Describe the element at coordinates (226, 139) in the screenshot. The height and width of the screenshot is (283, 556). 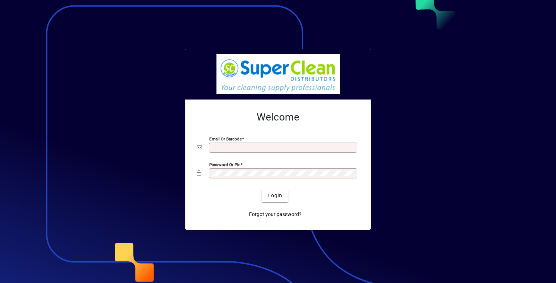
I see `mat-label: Email or Barcode` at that location.